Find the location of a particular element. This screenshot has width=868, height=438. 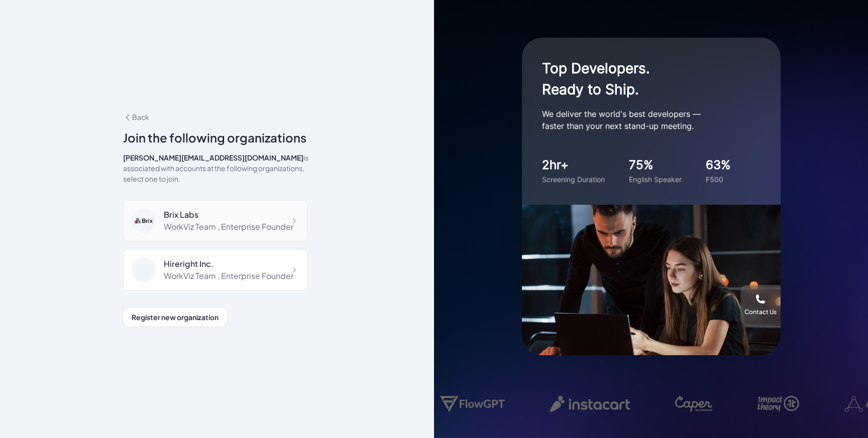

div: 2hr+ is located at coordinates (573, 166).